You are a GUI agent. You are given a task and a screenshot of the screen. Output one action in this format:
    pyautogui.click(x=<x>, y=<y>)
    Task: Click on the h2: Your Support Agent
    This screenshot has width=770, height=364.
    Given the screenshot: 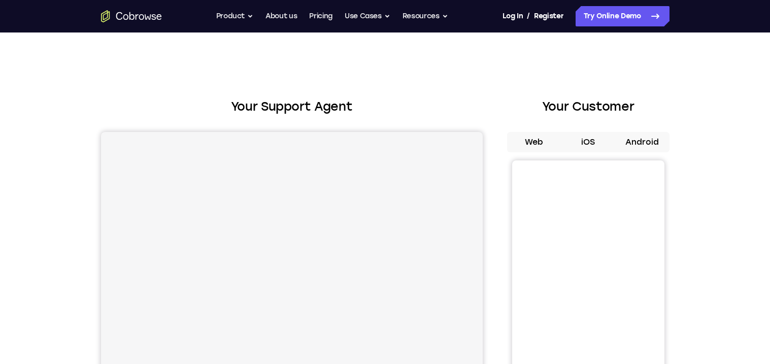 What is the action you would take?
    pyautogui.click(x=292, y=107)
    